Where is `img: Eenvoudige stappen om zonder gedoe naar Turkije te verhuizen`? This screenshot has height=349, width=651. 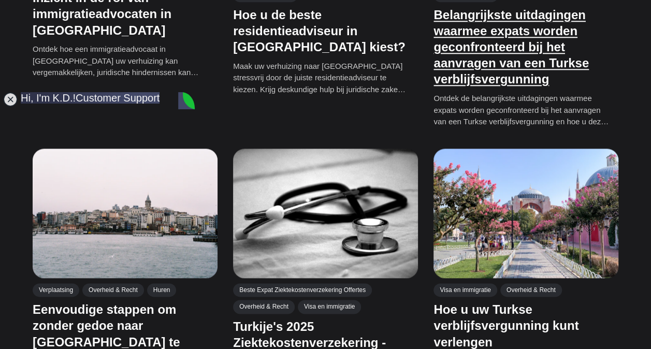
img: Eenvoudige stappen om zonder gedoe naar Turkije te verhuizen is located at coordinates (125, 213).